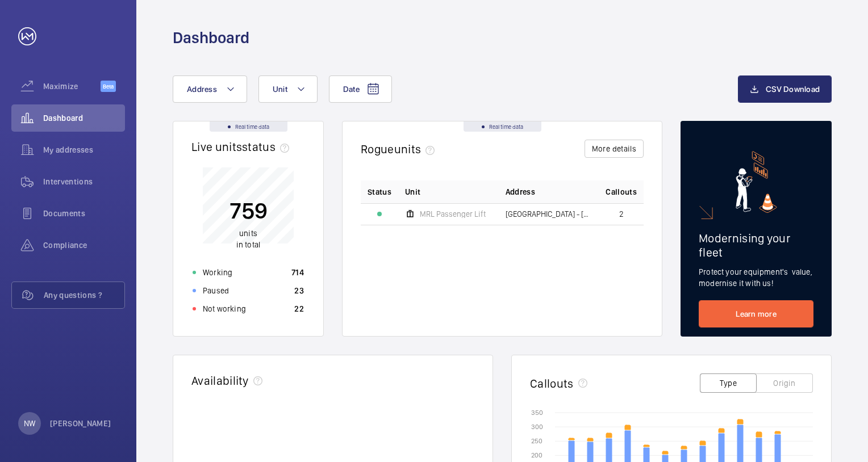 The width and height of the screenshot is (868, 462). I want to click on span: My addresses, so click(84, 150).